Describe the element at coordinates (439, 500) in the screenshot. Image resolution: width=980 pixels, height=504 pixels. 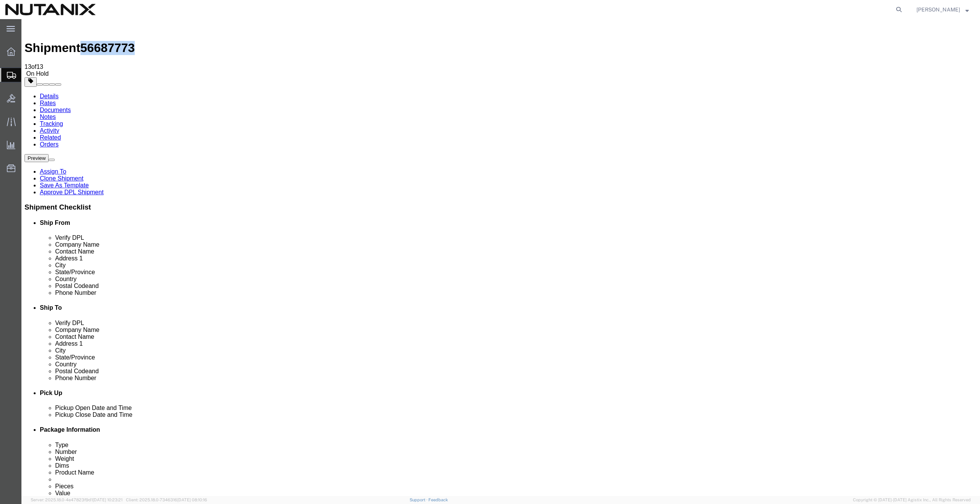
I see `a: Feedback` at that location.